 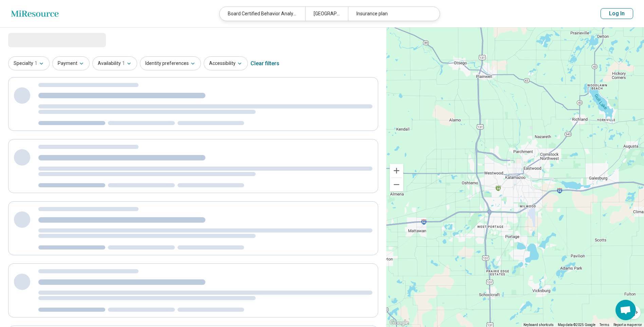 I want to click on button: Accessibility, so click(x=226, y=63).